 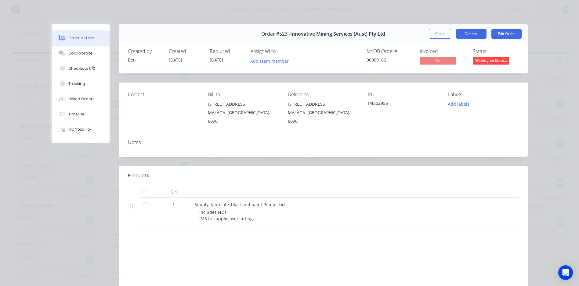 I want to click on div: Order details, so click(x=81, y=38).